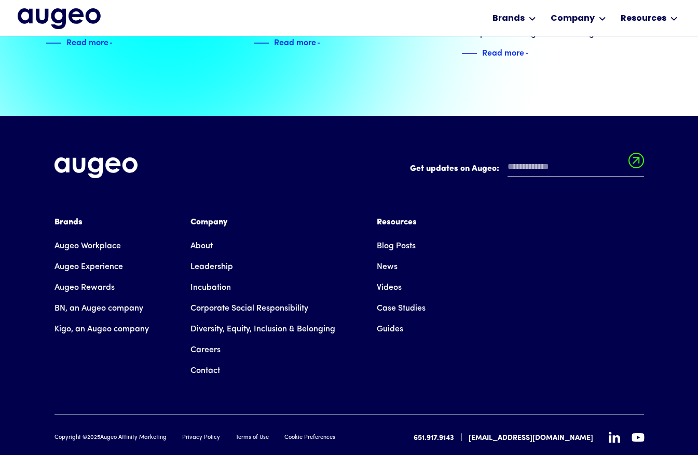 The height and width of the screenshot is (455, 698). I want to click on a: About, so click(201, 246).